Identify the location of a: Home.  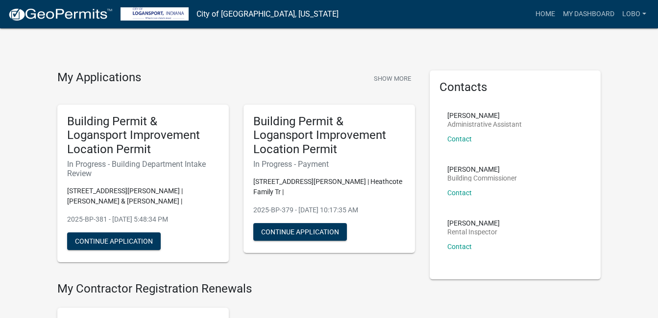
(545, 14).